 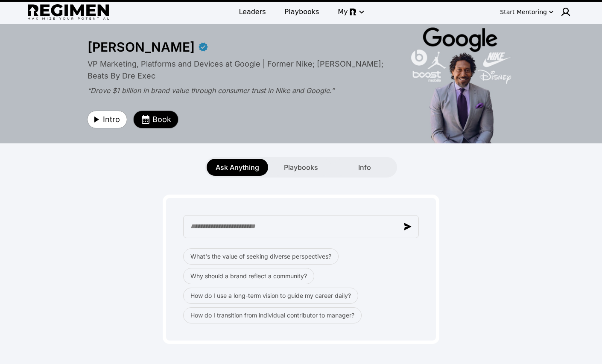 I want to click on button: Why should a brand reflect a community?, so click(x=248, y=276).